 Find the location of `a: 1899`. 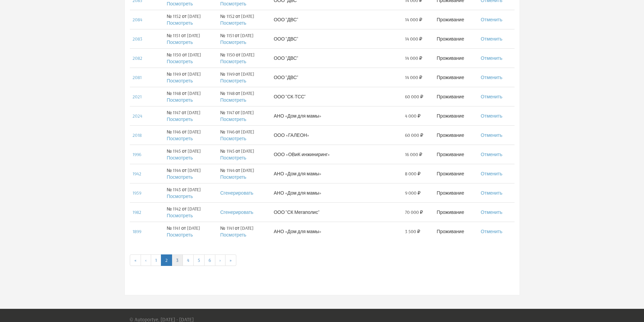

a: 1899 is located at coordinates (137, 231).